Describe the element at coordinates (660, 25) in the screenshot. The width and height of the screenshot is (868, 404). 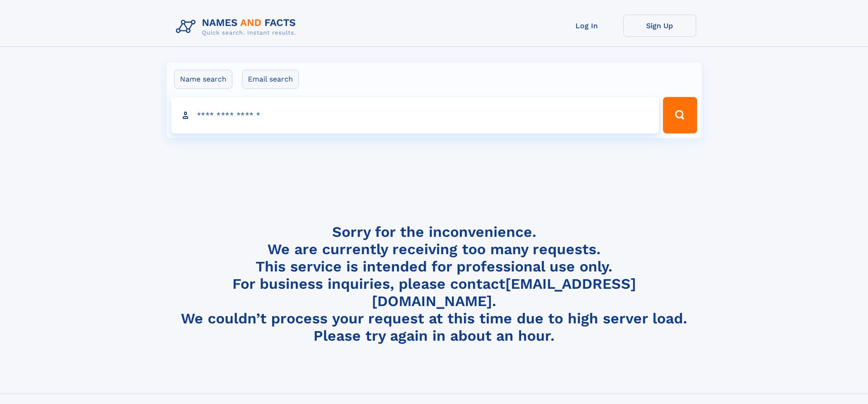
I see `a: Sign Up` at that location.